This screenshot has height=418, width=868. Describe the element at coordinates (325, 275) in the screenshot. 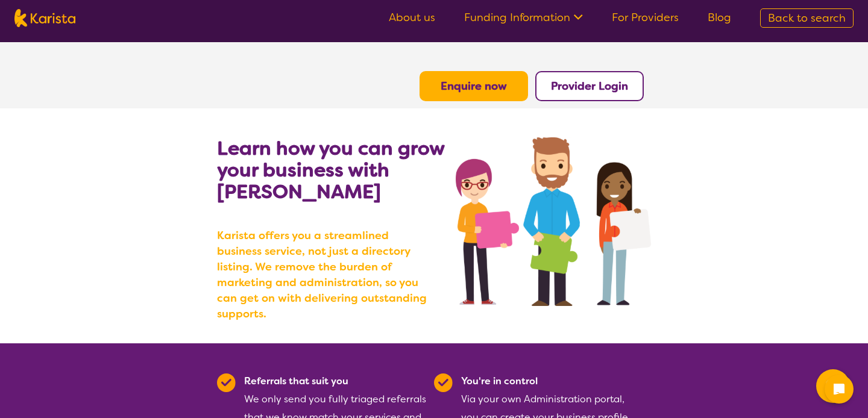

I see `b: Karista offers you a streamlined business service, not just a directory listing. We remove the bu...` at that location.